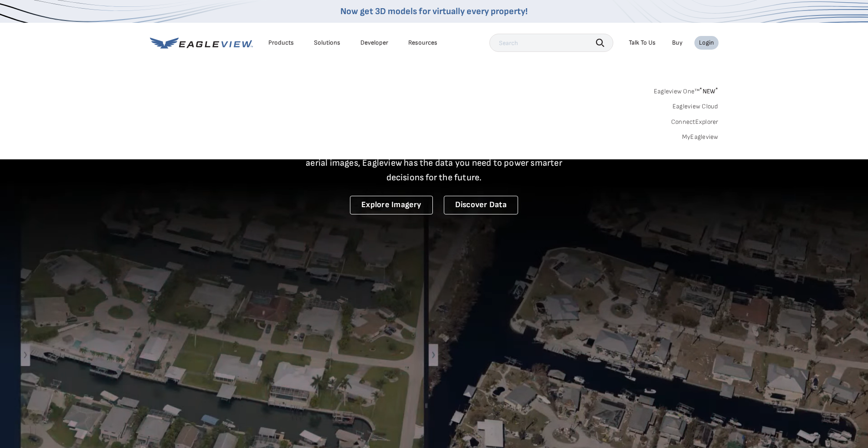 Image resolution: width=868 pixels, height=448 pixels. I want to click on a: Discover Data, so click(481, 205).